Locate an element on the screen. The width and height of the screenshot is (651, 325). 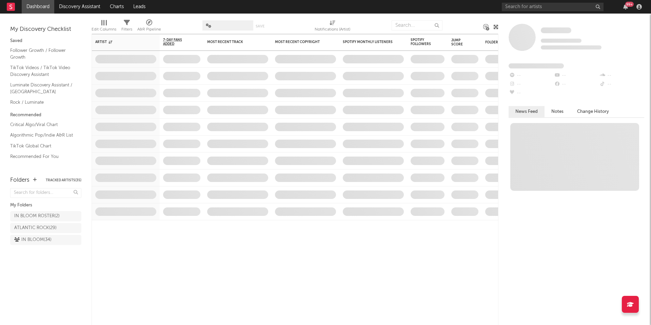
div: Most Recent Copyright is located at coordinates (300, 42).